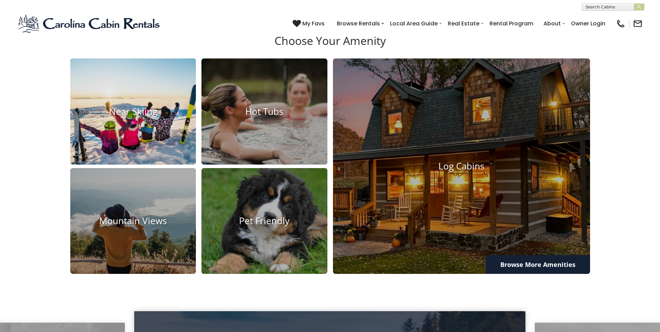 Image resolution: width=660 pixels, height=332 pixels. Describe the element at coordinates (264, 221) in the screenshot. I see `h4: Pet Friendly` at that location.